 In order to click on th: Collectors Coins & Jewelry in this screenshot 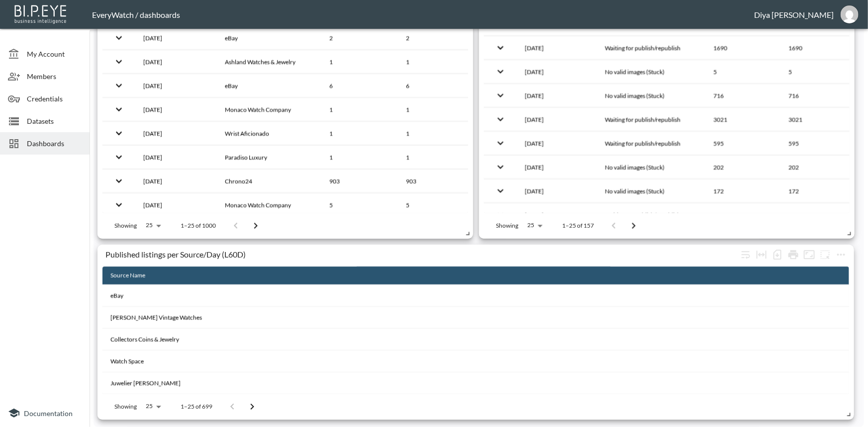, I will do `click(476, 339)`.